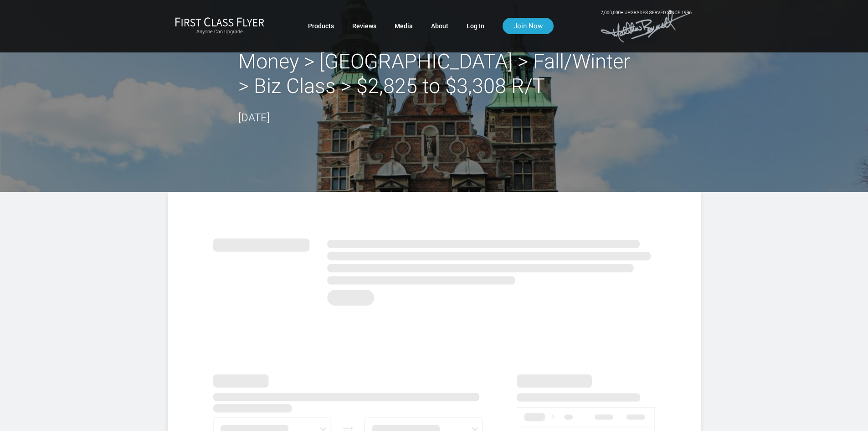 The height and width of the screenshot is (431, 868). Describe the element at coordinates (528, 26) in the screenshot. I see `a: Join Now` at that location.